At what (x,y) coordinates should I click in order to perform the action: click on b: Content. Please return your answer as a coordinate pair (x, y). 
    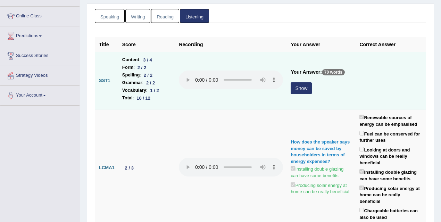
    Looking at the image, I should click on (131, 60).